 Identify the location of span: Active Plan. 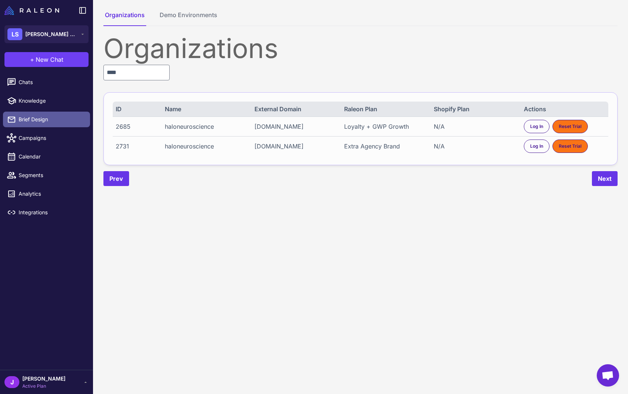
(44, 386).